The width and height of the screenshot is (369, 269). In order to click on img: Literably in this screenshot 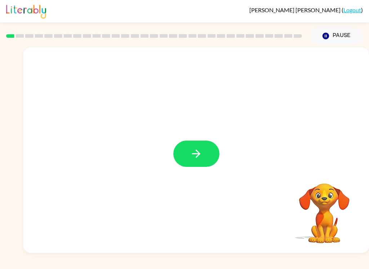, I will do `click(26, 11)`.